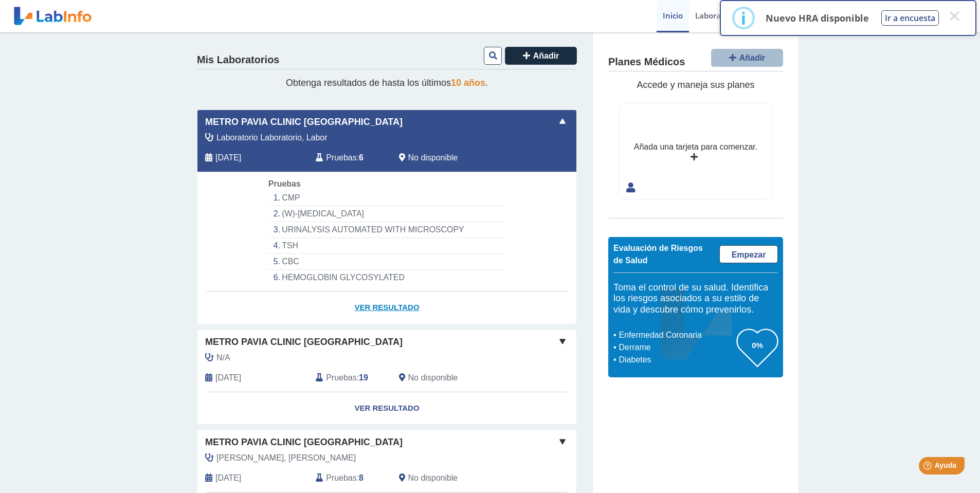  I want to click on li: CBC, so click(387, 262).